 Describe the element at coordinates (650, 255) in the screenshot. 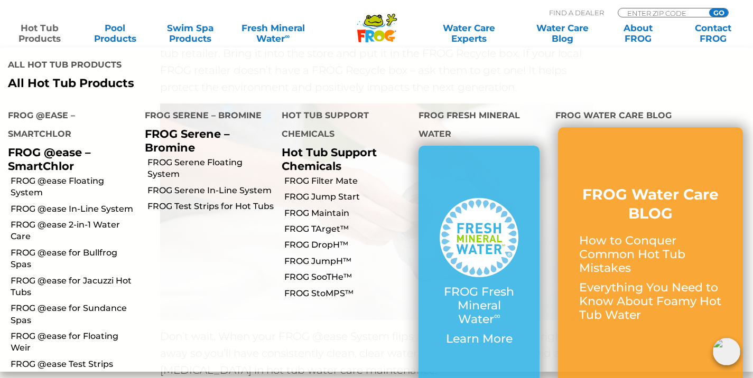

I see `p: How to Conquer Common Hot Tub Mistakes` at that location.